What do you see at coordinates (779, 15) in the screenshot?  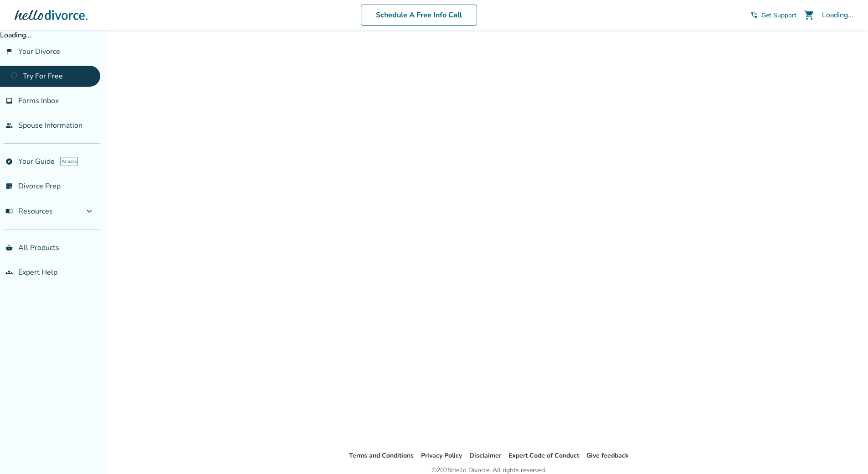 I see `span: Get Support` at bounding box center [779, 15].